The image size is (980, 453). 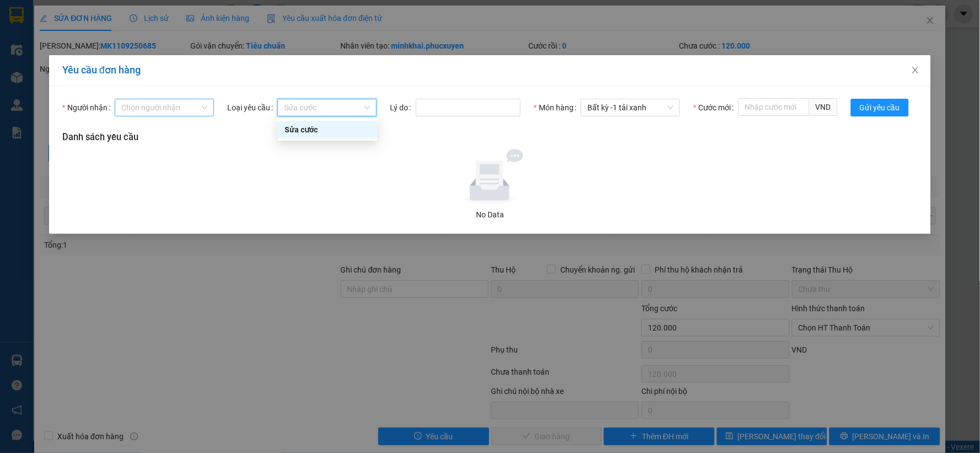 What do you see at coordinates (774, 107) in the screenshot?
I see `input: Cước mới` at bounding box center [774, 107].